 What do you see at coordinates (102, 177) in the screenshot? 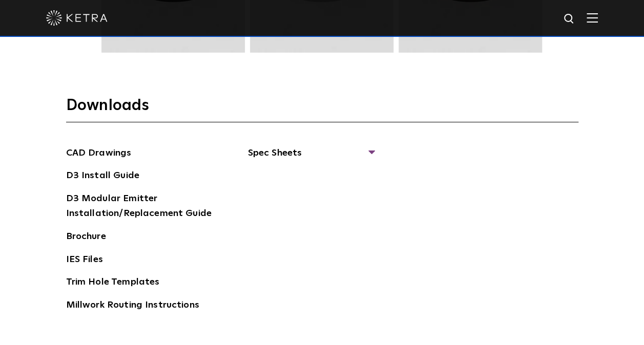
I see `a: D3 Install Guide` at bounding box center [102, 177].